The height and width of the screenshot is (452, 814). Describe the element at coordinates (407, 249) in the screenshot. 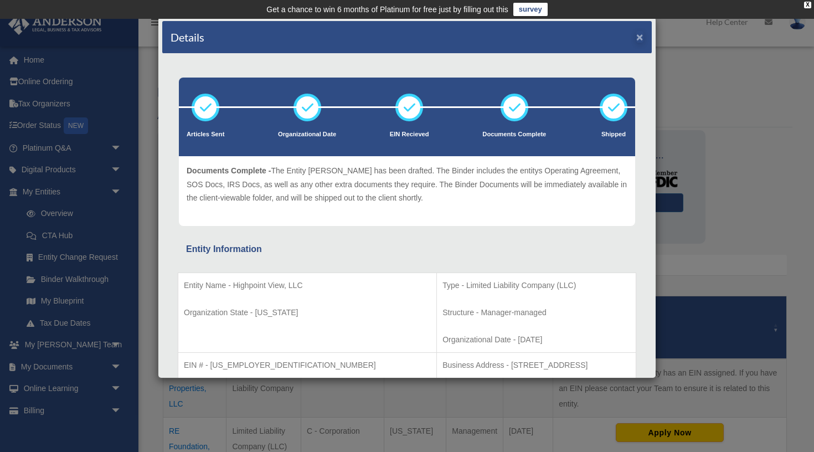

I see `div: Entity Information` at that location.